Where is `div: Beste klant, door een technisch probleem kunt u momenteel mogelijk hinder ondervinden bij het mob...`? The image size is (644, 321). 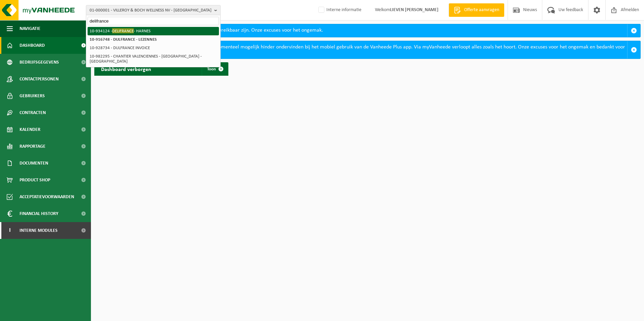
div: Beste klant, door een technisch probleem kunt u momenteel mogelijk hinder ondervinden bij het mob... is located at coordinates (367, 50).